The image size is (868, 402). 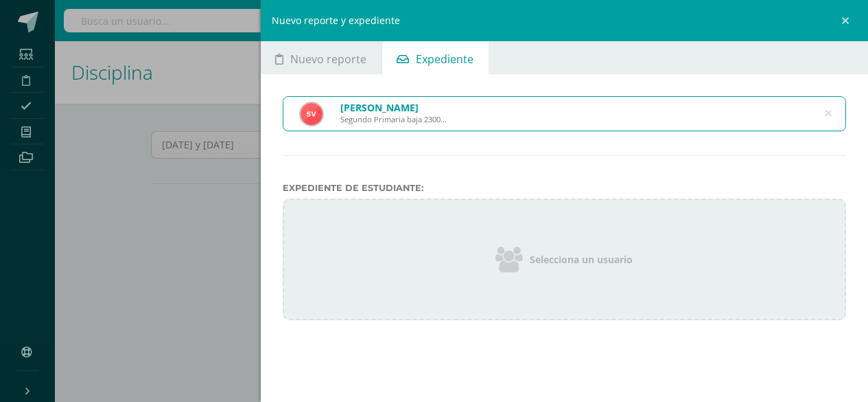 I want to click on img: 47c0258174229f4cdcbb12a79661ea79.png, so click(x=311, y=114).